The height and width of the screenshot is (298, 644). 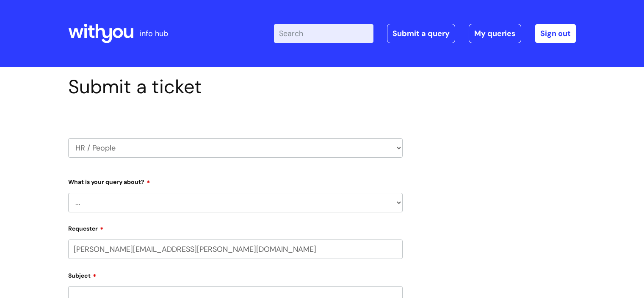 I want to click on h1: Submit a ticket, so click(x=235, y=87).